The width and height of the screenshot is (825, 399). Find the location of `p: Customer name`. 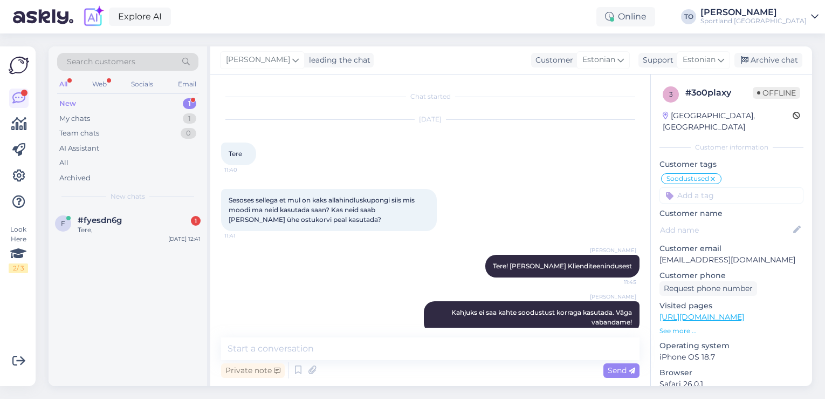

p: Customer name is located at coordinates (731, 213).